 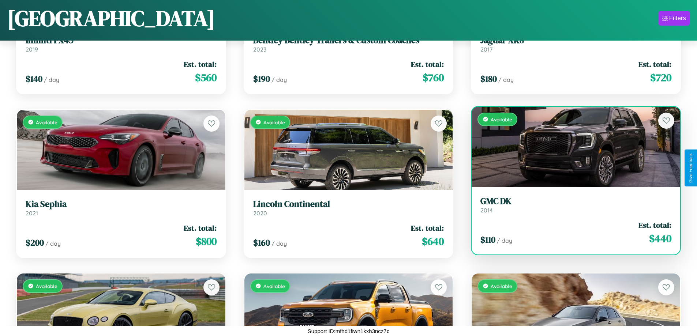 What do you see at coordinates (35, 243) in the screenshot?
I see `span: $ 200` at bounding box center [35, 243].